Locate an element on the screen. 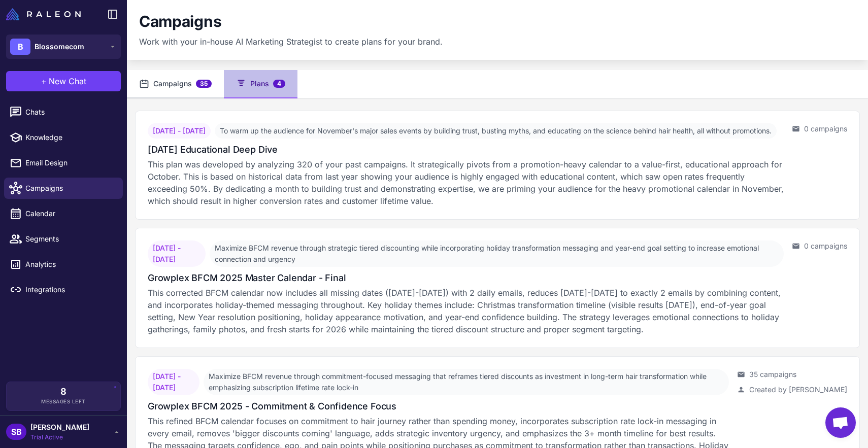  a: Analytics is located at coordinates (63, 265).